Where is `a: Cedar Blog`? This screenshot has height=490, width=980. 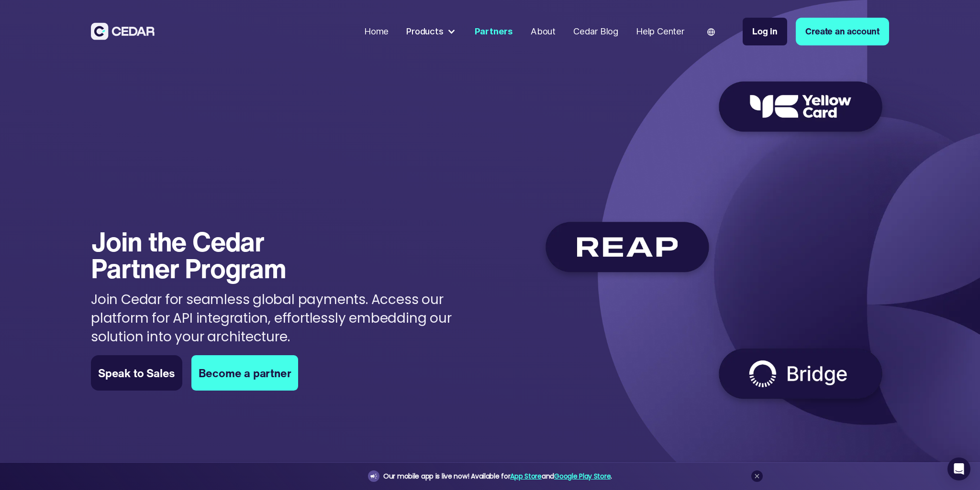
a: Cedar Blog is located at coordinates (596, 32).